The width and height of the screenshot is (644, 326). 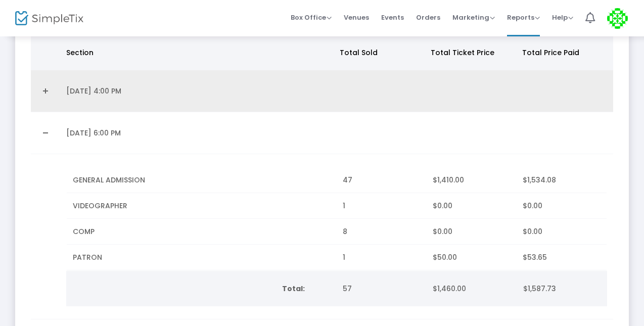 What do you see at coordinates (311, 17) in the screenshot?
I see `span: Box Office` at bounding box center [311, 17].